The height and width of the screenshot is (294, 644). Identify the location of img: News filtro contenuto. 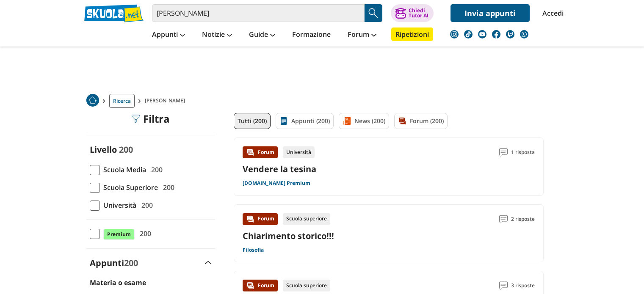
(347, 121).